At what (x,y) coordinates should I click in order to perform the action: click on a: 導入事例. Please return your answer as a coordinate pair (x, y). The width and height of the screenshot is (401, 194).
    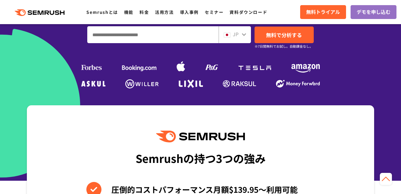
    Looking at the image, I should click on (189, 12).